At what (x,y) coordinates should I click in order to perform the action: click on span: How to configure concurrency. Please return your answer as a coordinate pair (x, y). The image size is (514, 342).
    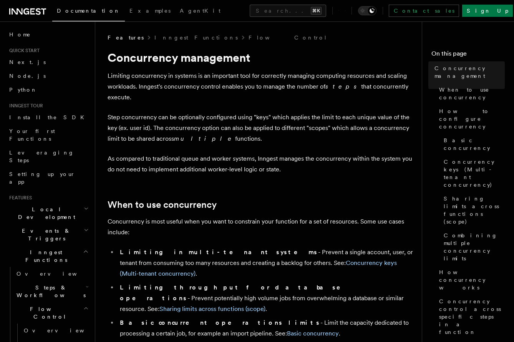
    Looking at the image, I should click on (471, 119).